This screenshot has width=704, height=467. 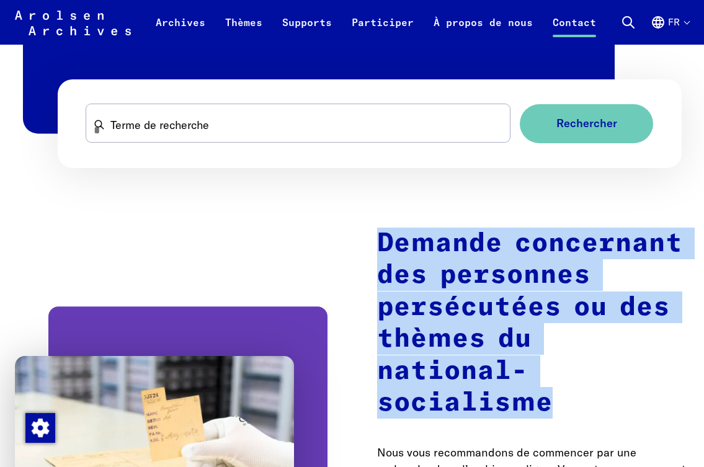 I want to click on a: À propos de nous, so click(x=483, y=30).